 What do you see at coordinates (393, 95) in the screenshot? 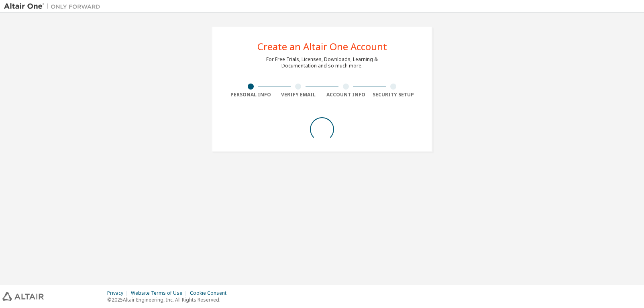
I see `div: Security Setup` at bounding box center [393, 95].